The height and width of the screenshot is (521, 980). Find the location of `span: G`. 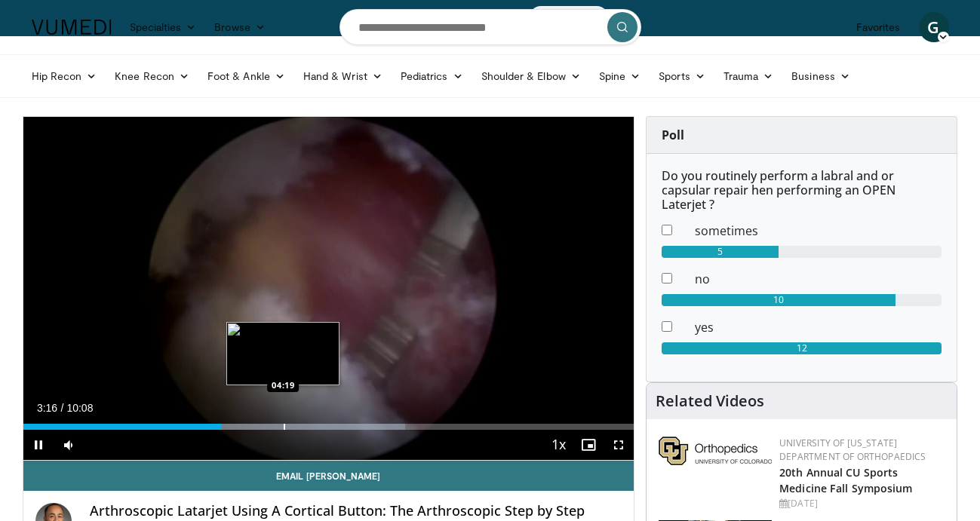

span: G is located at coordinates (933, 27).